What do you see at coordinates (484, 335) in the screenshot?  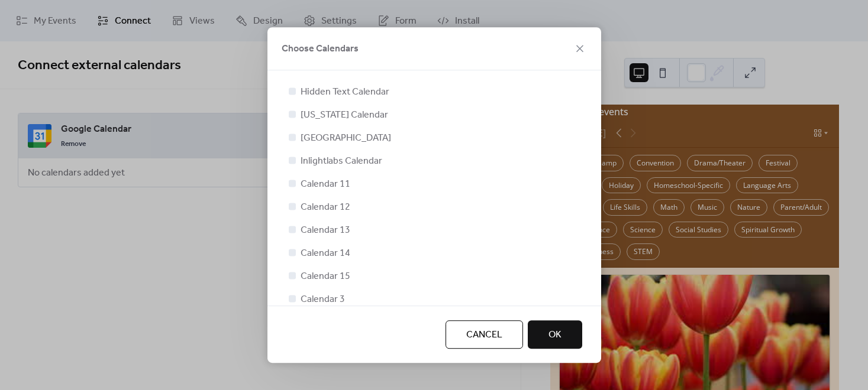 I see `span: Cancel` at bounding box center [484, 335].